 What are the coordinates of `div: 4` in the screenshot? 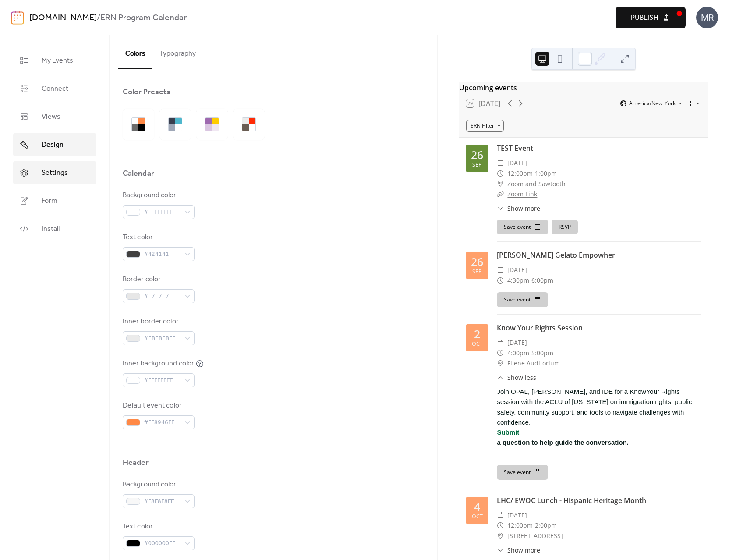 It's located at (477, 506).